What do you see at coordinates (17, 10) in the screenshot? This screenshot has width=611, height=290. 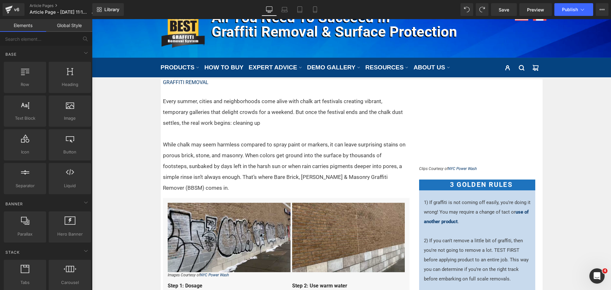 I see `div: v6` at bounding box center [17, 10].